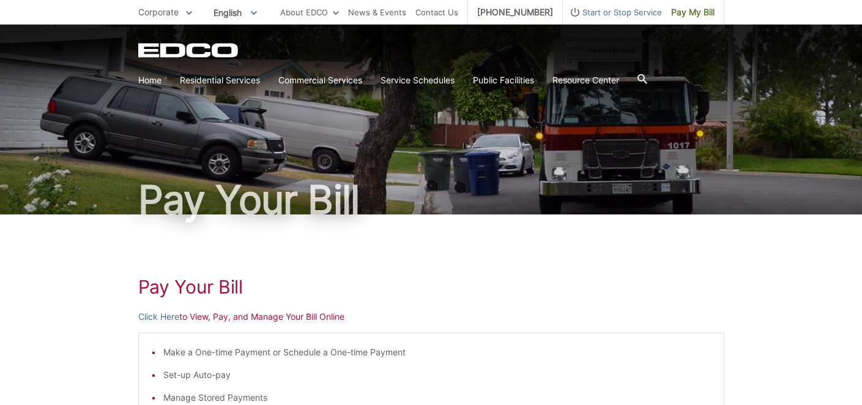 The image size is (862, 405). Describe the element at coordinates (432, 316) in the screenshot. I see `p: to View, Pay, and Manage Your Bill Online` at that location.